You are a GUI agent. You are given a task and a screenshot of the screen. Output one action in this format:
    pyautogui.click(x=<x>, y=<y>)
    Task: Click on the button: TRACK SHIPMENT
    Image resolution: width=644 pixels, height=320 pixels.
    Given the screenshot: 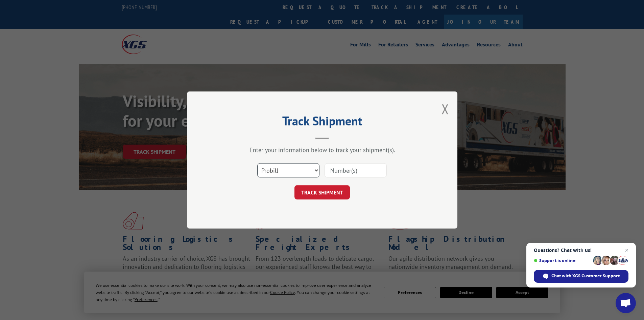 What is the action you would take?
    pyautogui.click(x=322, y=192)
    